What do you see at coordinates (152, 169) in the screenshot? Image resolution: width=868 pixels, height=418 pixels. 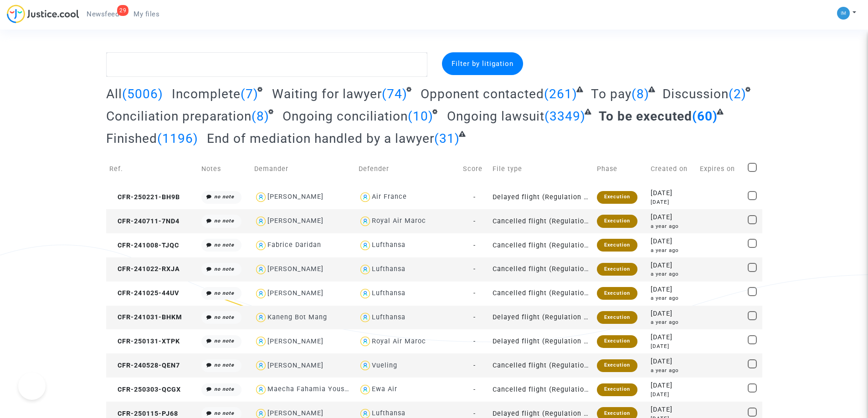 I see `td: Ref.` at bounding box center [152, 169].